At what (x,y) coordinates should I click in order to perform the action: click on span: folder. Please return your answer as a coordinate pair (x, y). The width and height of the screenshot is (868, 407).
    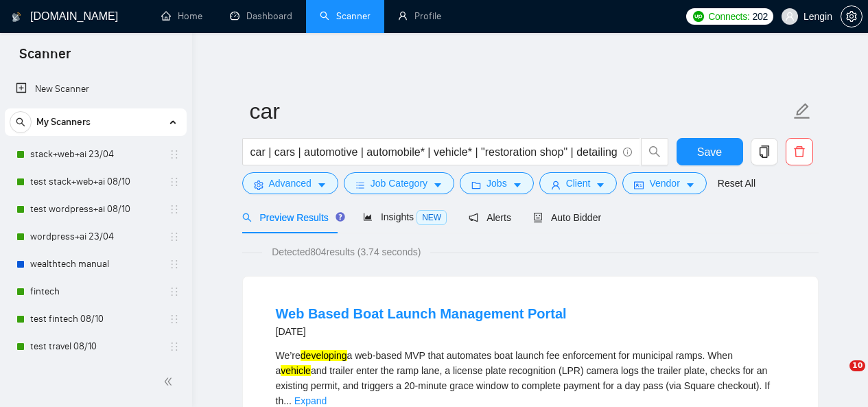
    Looking at the image, I should click on (476, 185).